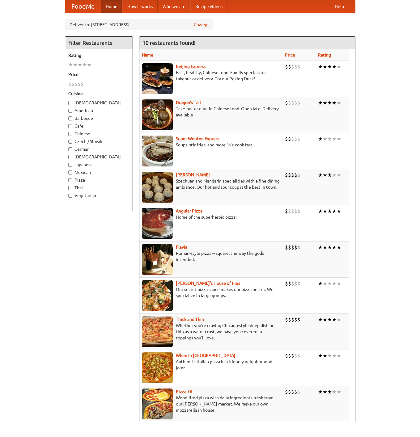 The width and height of the screenshot is (420, 437). What do you see at coordinates (157, 223) in the screenshot?
I see `img: angular.jpg` at bounding box center [157, 223].